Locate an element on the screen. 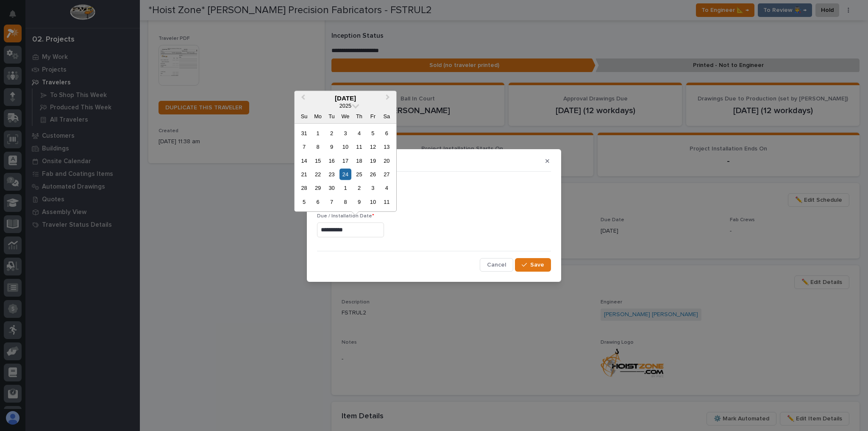 This screenshot has width=868, height=431. div: Choose Thursday, September 25th, 2025 is located at coordinates (359, 174).